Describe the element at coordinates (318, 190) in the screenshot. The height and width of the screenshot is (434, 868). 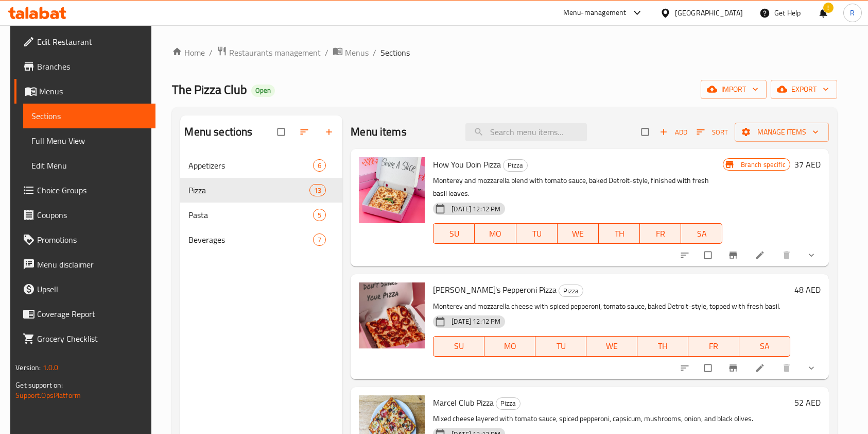
I see `span: 13` at that location.